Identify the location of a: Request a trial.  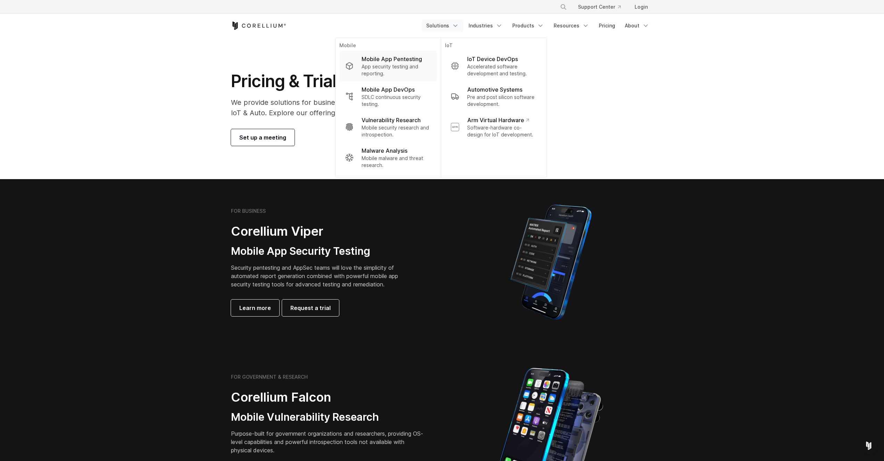
(310, 308).